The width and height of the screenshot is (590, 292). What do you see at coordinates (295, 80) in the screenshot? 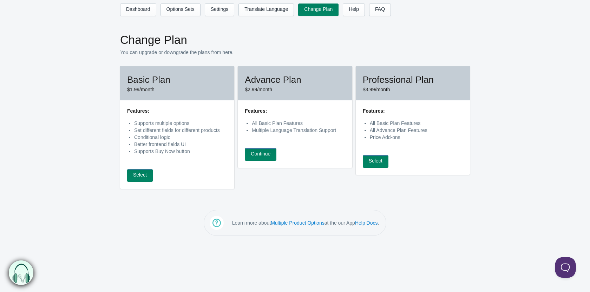
I see `h2: Advance Plan` at bounding box center [295, 80].